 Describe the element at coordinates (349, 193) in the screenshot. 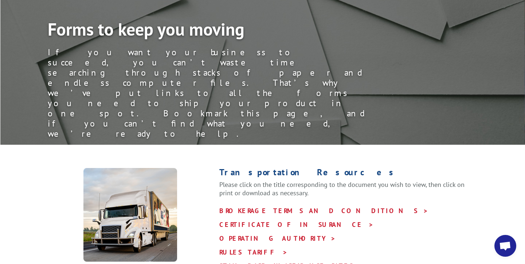

I see `p: Please click on the title corresponding to the document you wish to view, then click on print or ...` at that location.